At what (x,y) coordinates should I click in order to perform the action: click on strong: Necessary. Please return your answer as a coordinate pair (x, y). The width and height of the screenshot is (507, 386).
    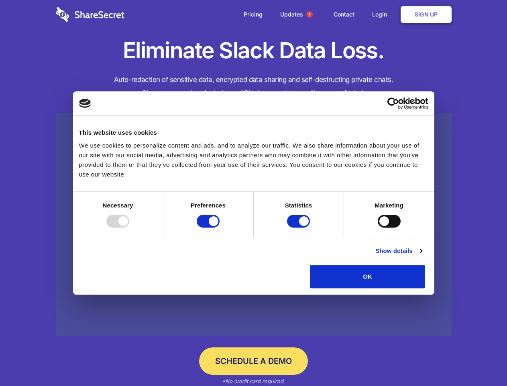
    Looking at the image, I should click on (118, 205).